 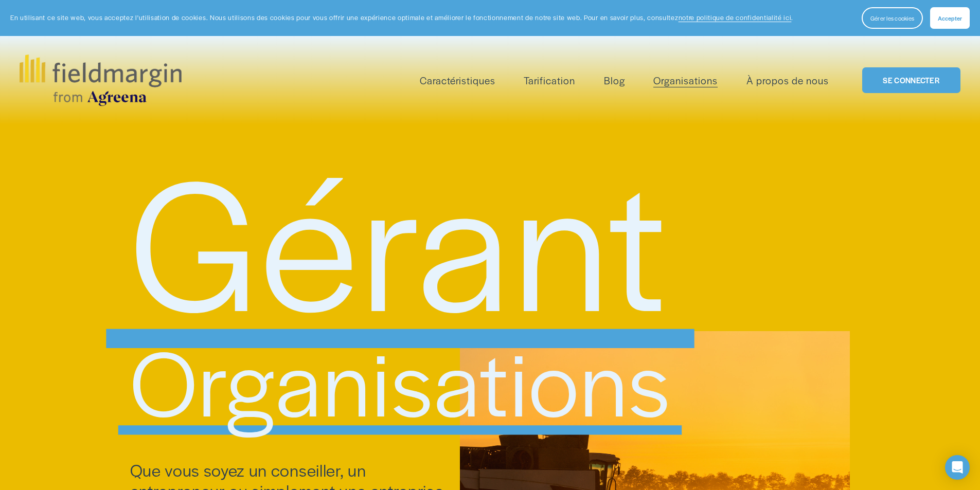 I want to click on font: En utilisant ce site web, vous acceptez l'utilisation de cookies. Nous utilisons des cookies pour..., so click(x=344, y=18).